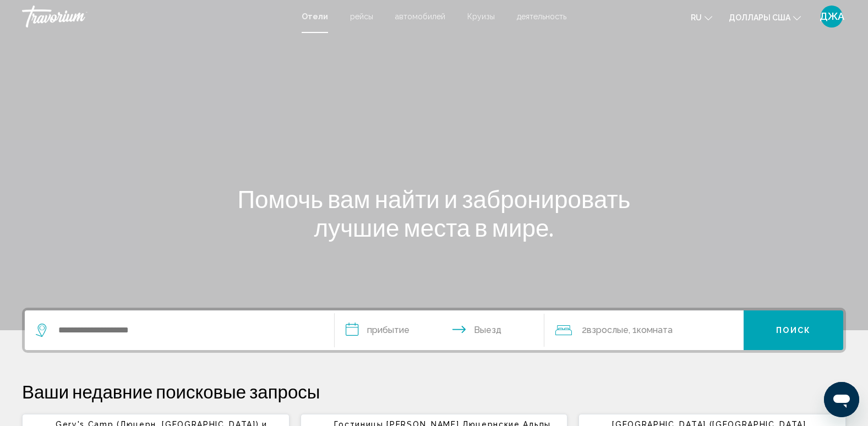 Image resolution: width=868 pixels, height=426 pixels. What do you see at coordinates (420, 16) in the screenshot?
I see `a: автомобилей` at bounding box center [420, 16].